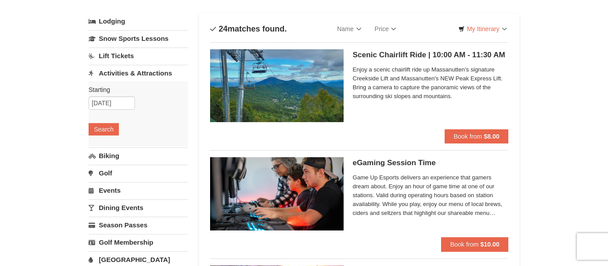 This screenshot has height=266, width=608. Describe the element at coordinates (385, 29) in the screenshot. I see `a: Price` at that location.